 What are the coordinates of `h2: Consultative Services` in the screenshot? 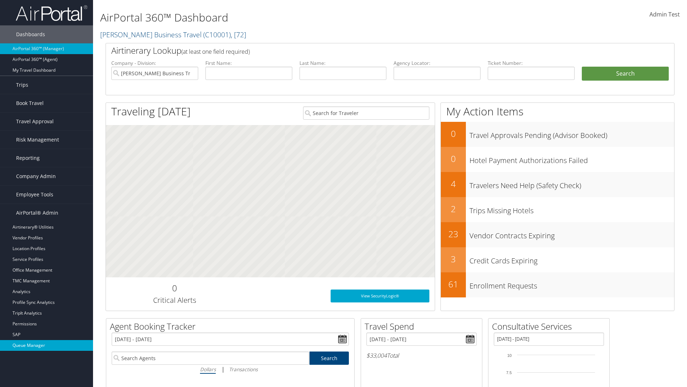 It's located at (551, 326).